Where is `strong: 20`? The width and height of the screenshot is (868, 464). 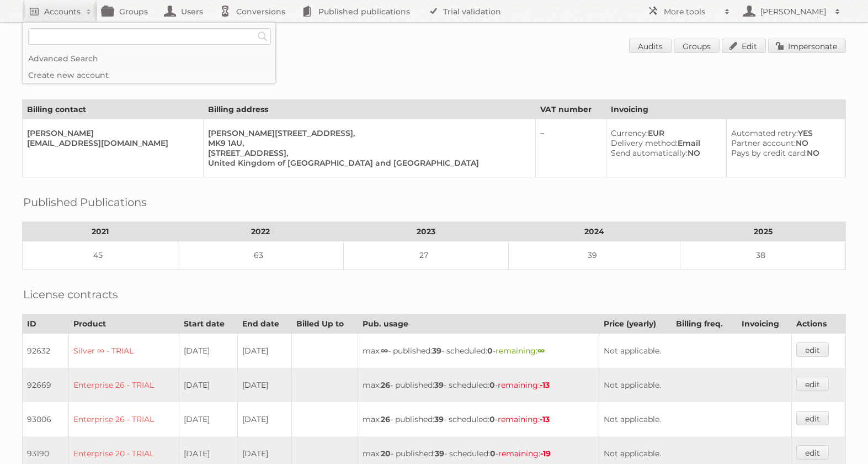
strong: 20 is located at coordinates (386, 453).